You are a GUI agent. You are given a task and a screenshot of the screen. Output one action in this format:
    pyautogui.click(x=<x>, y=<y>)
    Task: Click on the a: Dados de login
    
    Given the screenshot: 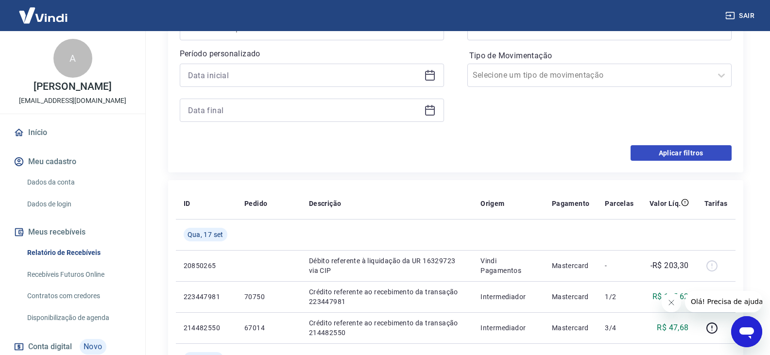 What is the action you would take?
    pyautogui.click(x=78, y=204)
    